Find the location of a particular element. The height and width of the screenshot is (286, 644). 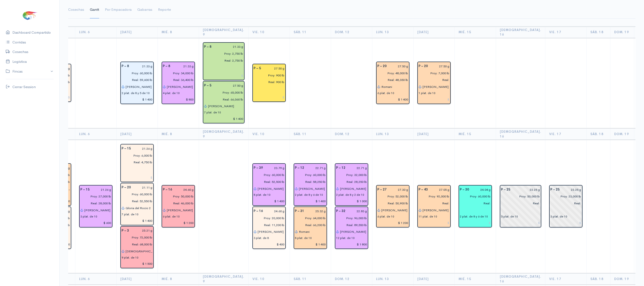

div: P – 30 is located at coordinates (464, 190).